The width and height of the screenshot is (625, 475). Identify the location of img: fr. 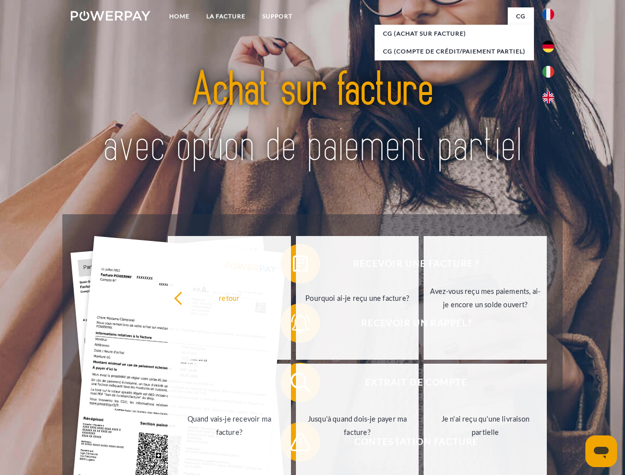
(549, 14).